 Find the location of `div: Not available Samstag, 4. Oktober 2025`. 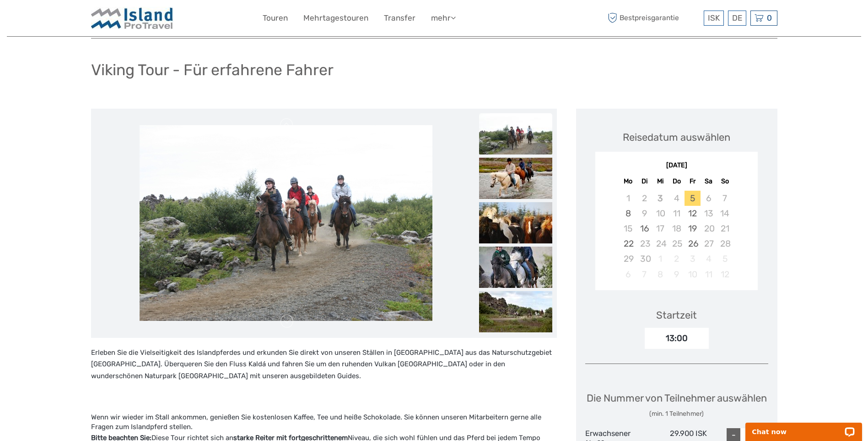

div: Not available Samstag, 4. Oktober 2025 is located at coordinates (709, 258).